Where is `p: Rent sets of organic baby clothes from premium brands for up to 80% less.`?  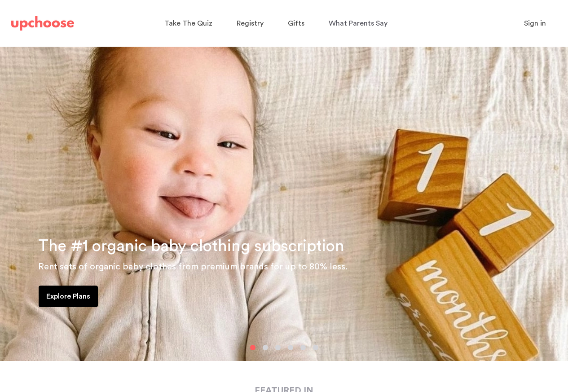
p: Rent sets of organic baby clothes from premium brands for up to 80% less. is located at coordinates (298, 266).